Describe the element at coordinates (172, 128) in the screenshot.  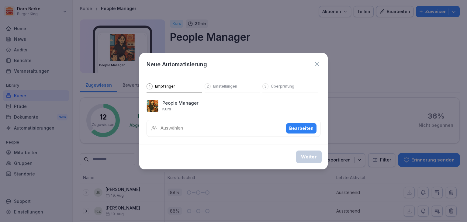
I see `p: Auswählen` at that location.